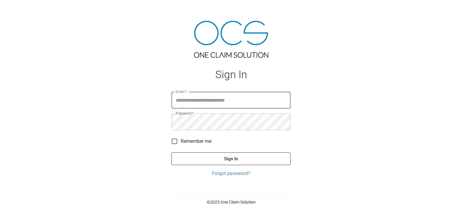  Describe the element at coordinates (231, 174) in the screenshot. I see `a: Forgot password?` at that location.